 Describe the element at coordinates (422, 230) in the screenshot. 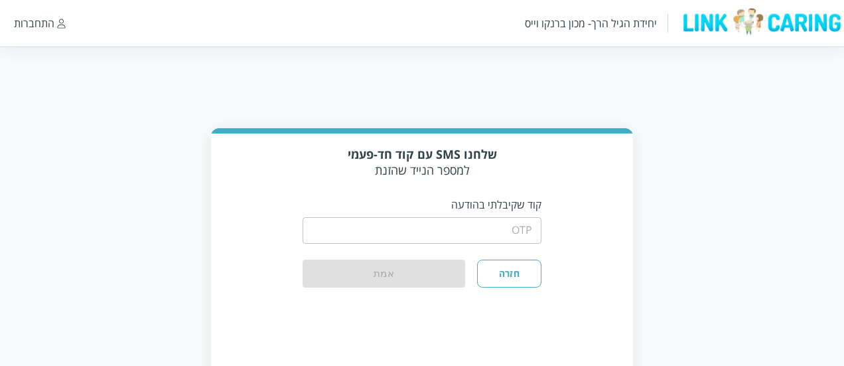

I see `input: OTP` at that location.